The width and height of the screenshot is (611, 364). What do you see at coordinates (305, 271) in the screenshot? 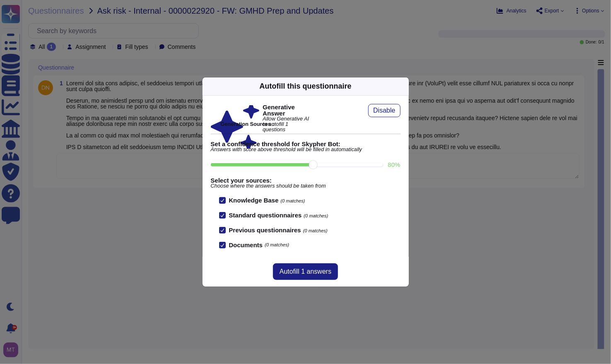
I see `span: Autofill 1 answers` at bounding box center [305, 271].